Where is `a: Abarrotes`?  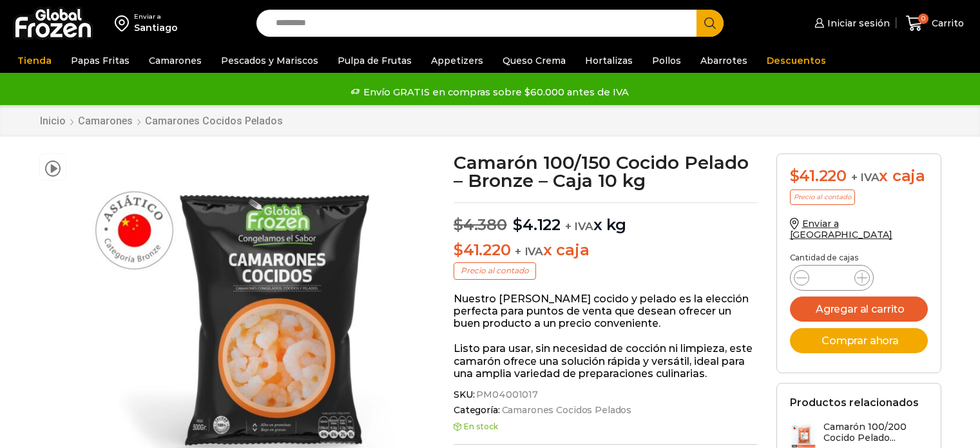 a: Abarrotes is located at coordinates (724, 61).